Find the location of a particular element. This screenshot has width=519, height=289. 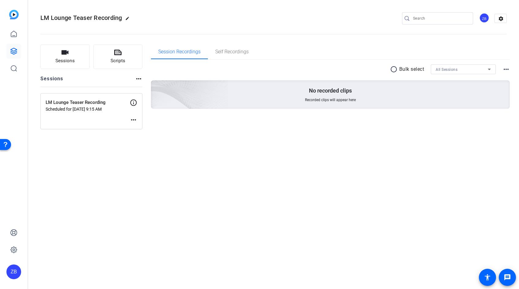

mat-icon: settings is located at coordinates (501, 19).